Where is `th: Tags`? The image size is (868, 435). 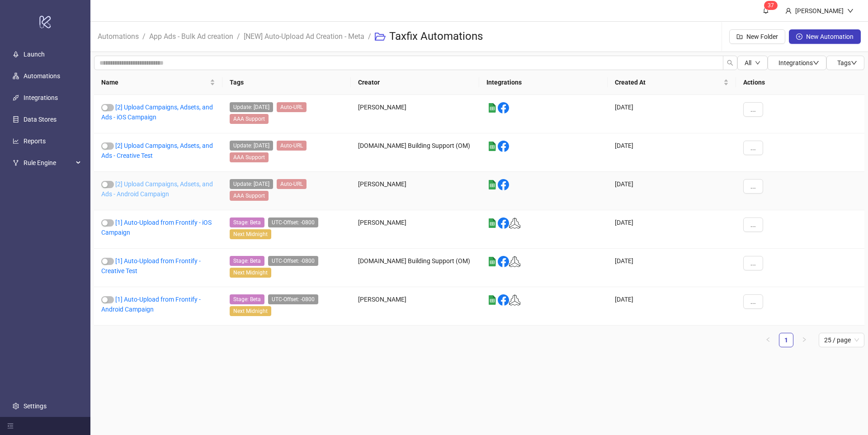
th: Tags is located at coordinates (287, 82).